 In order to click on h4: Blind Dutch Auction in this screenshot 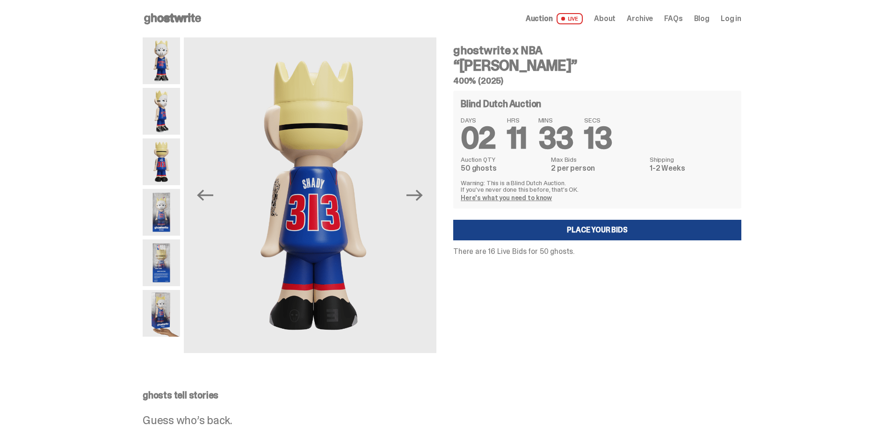, I will do `click(501, 104)`.